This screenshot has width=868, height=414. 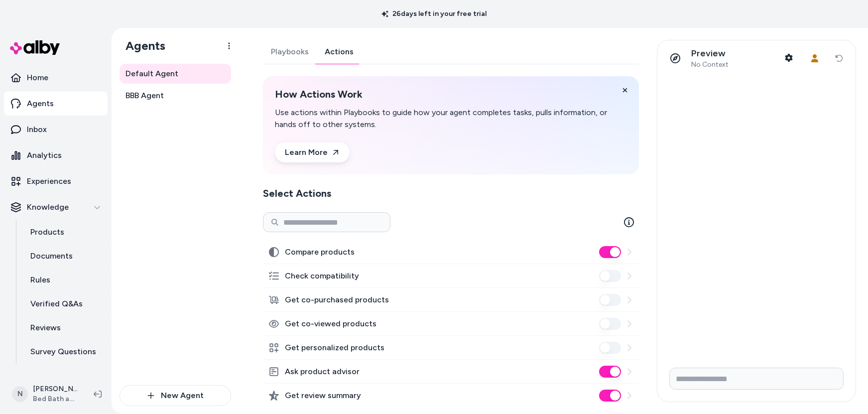 I want to click on p: Survey Questions, so click(x=63, y=352).